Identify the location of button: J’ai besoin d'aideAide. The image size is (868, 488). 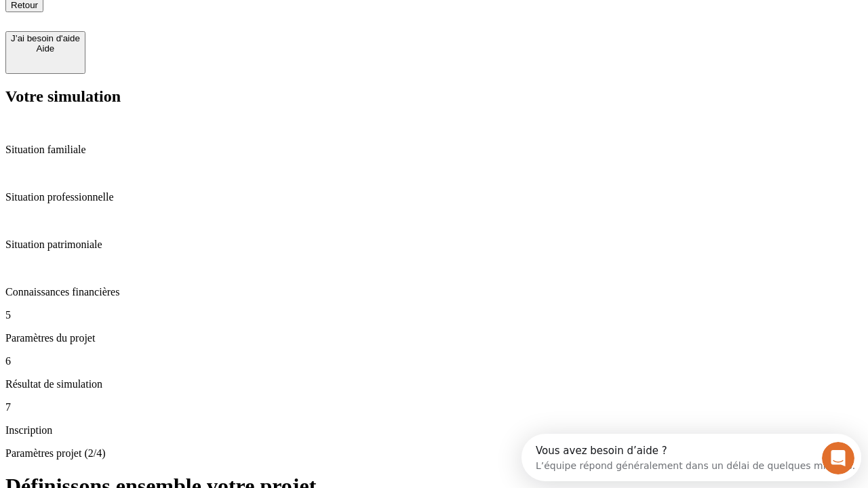
(45, 52).